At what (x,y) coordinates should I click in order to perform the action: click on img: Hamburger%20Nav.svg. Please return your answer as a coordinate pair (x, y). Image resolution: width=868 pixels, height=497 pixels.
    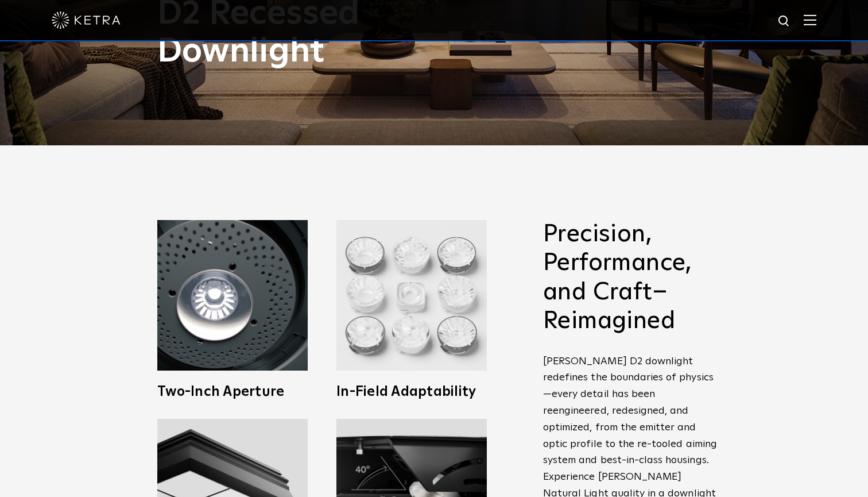
    Looking at the image, I should click on (810, 20).